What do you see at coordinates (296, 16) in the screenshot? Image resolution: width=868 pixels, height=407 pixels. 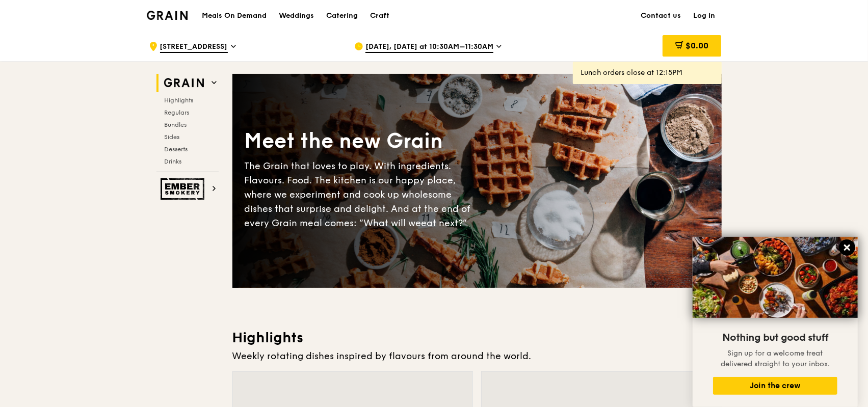 I see `div: Weddings` at bounding box center [296, 16].